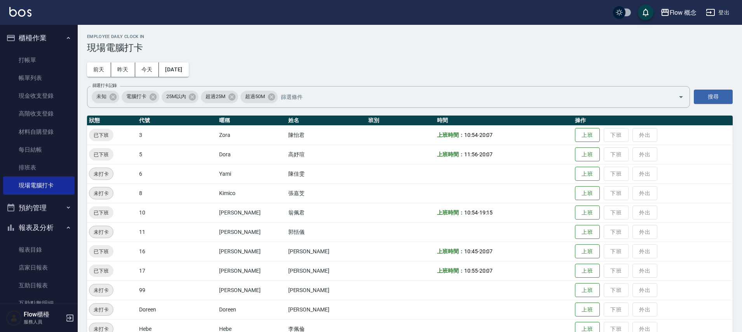 This screenshot has width=742, height=332. I want to click on div: 電腦打卡, so click(140, 97).